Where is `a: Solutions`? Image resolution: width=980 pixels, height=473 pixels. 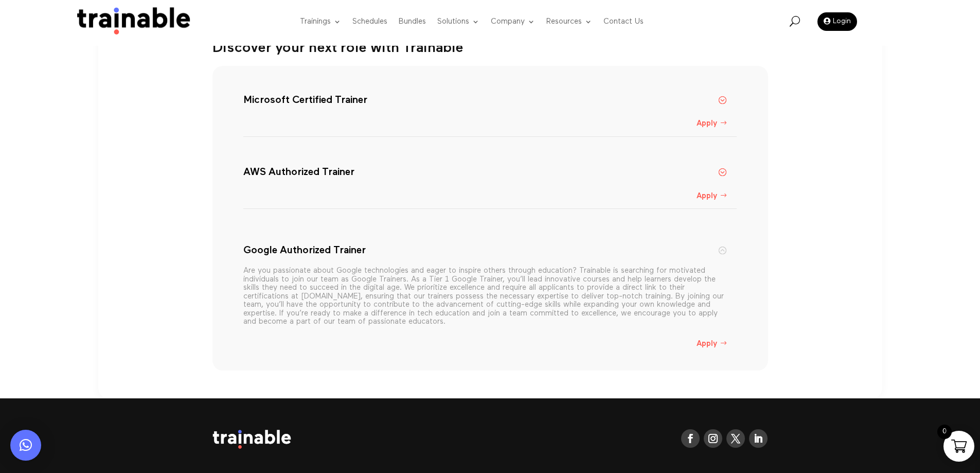 a: Solutions is located at coordinates (458, 21).